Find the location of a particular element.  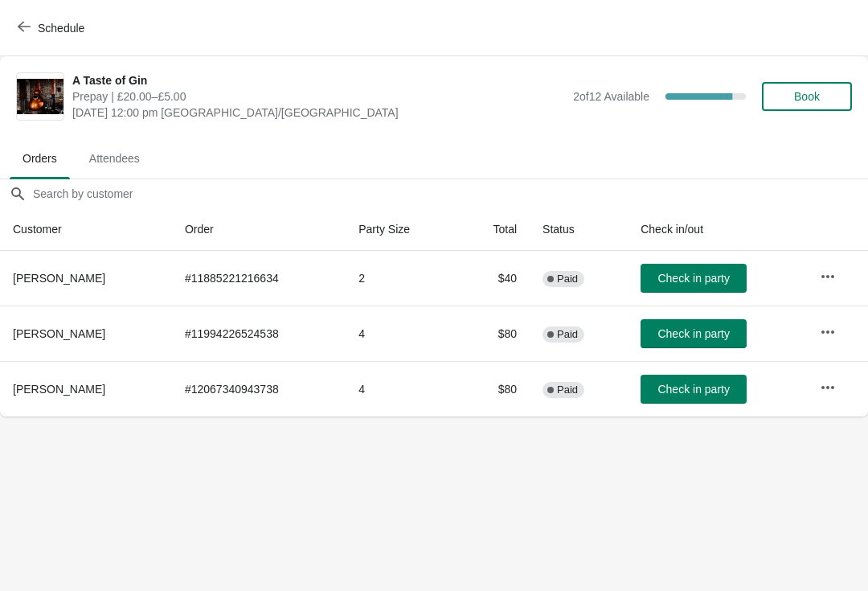

img: A Taste of Gin is located at coordinates (40, 97).